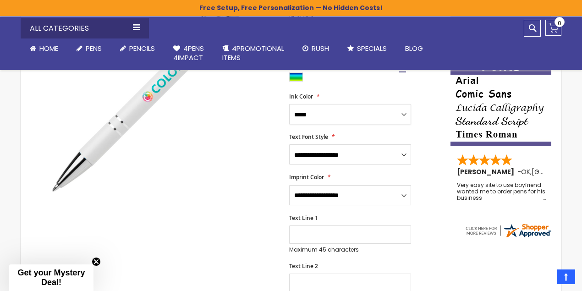 The image size is (582, 291). Describe the element at coordinates (51, 277) in the screenshot. I see `span: Get your Mystery Deal!` at that location.